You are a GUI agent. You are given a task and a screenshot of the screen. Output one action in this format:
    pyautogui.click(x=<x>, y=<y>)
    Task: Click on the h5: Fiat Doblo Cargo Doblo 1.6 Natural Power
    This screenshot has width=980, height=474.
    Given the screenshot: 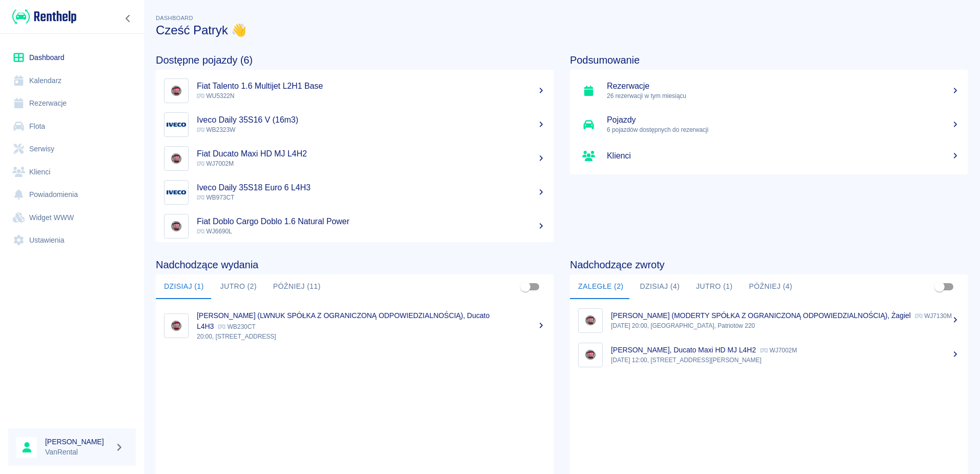 What is the action you would take?
    pyautogui.click(x=371, y=222)
    